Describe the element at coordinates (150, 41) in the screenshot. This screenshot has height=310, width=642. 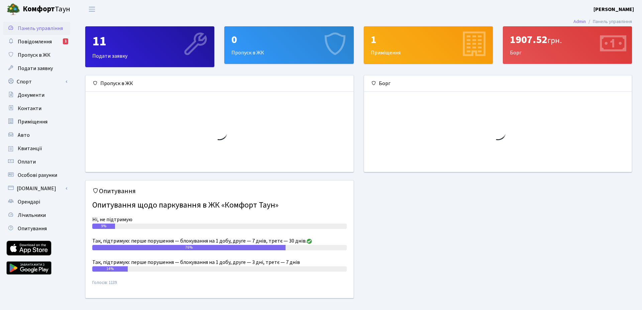
I see `div: 11` at that location.